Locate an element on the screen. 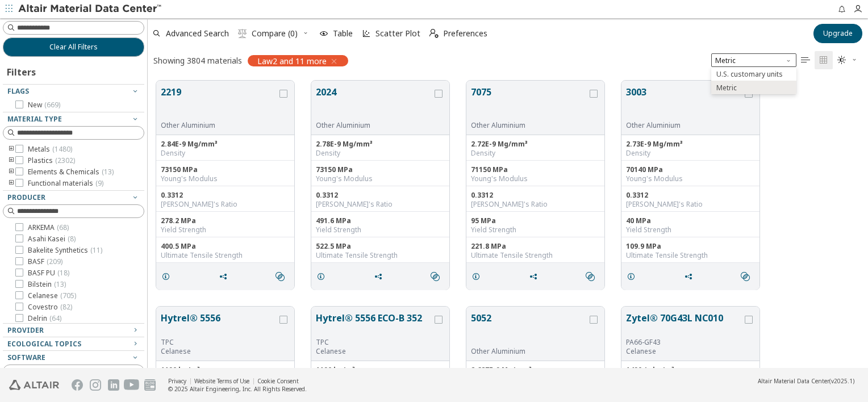 This screenshot has height=402, width=868. span: Altair Material Data Center is located at coordinates (793, 381).